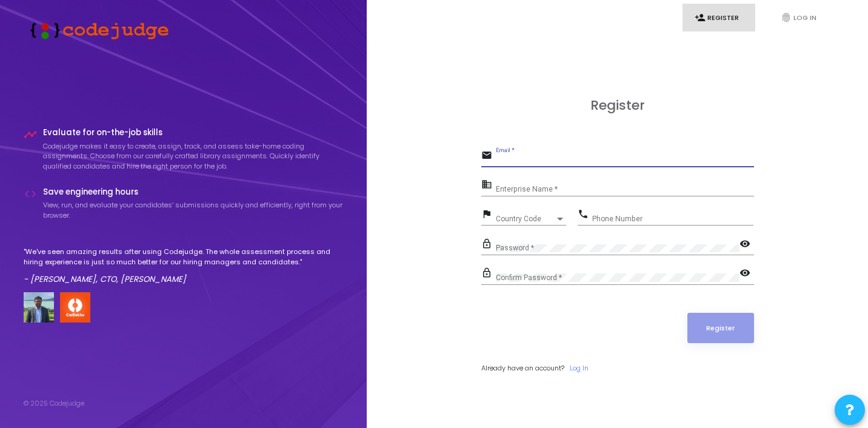 The height and width of the screenshot is (428, 868). Describe the element at coordinates (673, 219) in the screenshot. I see `input: Phone Number` at that location.